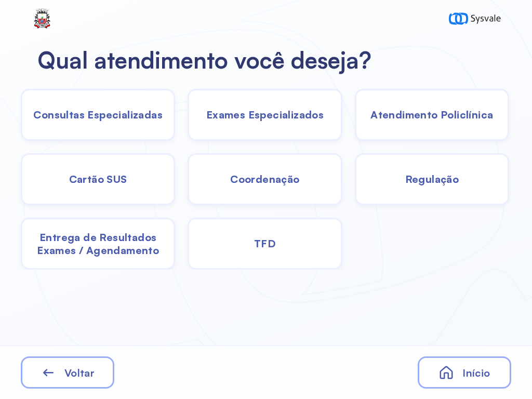 The width and height of the screenshot is (532, 399). What do you see at coordinates (80, 373) in the screenshot?
I see `span: Voltar` at bounding box center [80, 373].